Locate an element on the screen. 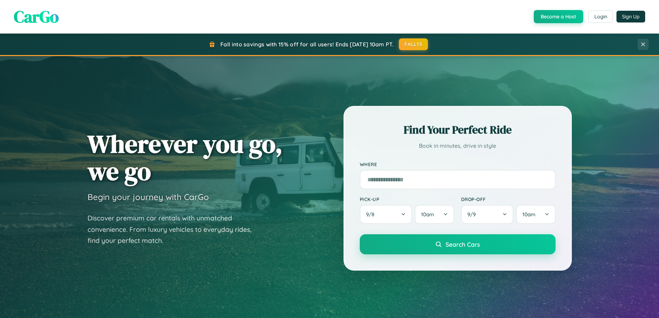  p: Discover premium car rentals with unmatched convenience. From luxury vehicles to everyday rides, ... is located at coordinates (174, 230).